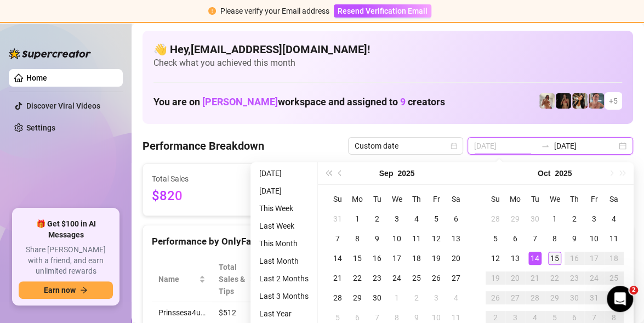 Image resolution: width=644 pixels, height=323 pixels. Describe the element at coordinates (457, 298) in the screenshot. I see `td: 2025-10-04` at that location.